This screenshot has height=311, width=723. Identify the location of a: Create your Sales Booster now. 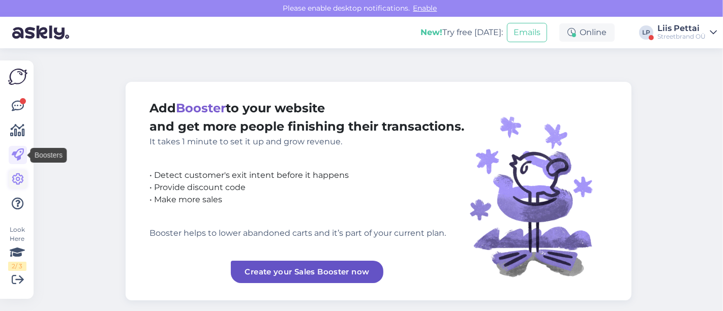
(307, 272).